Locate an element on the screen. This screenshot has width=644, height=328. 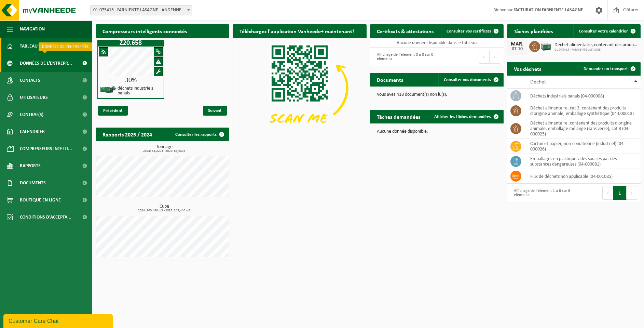
span: Demander un transport is located at coordinates (606, 69).